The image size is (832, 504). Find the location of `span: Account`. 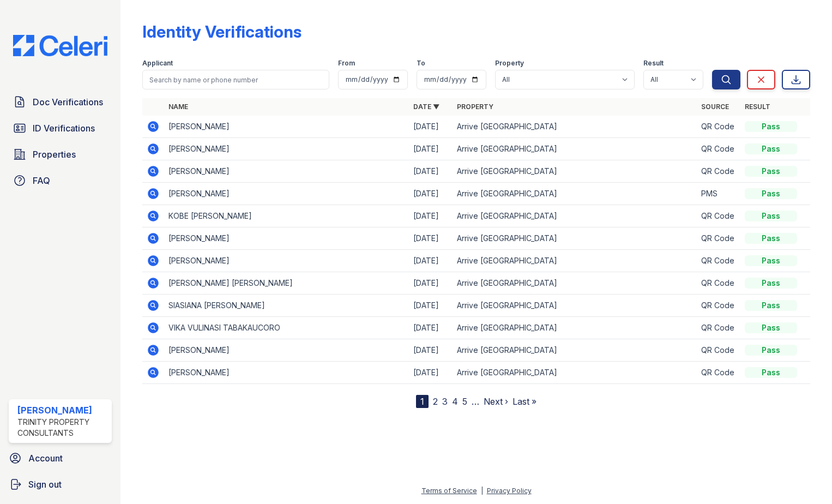

span: Account is located at coordinates (45, 458).